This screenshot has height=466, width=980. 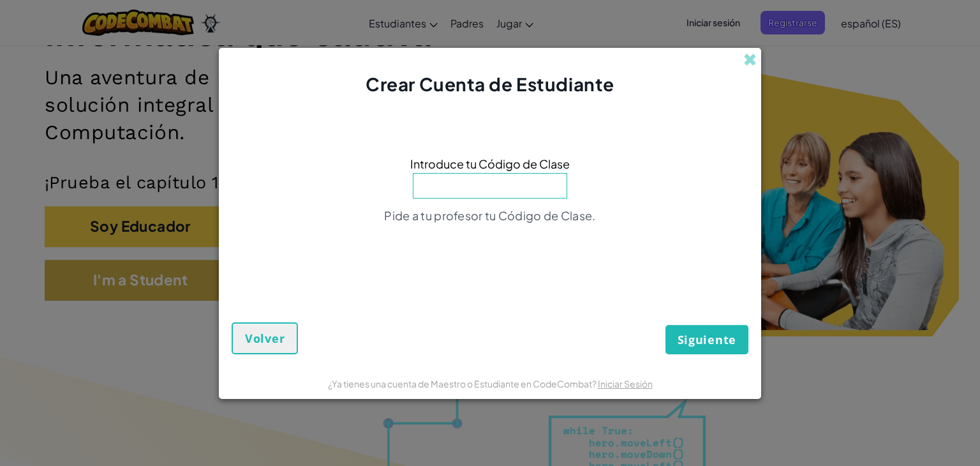 I want to click on span: Pide a tu profesor tu Código de Clase., so click(x=489, y=215).